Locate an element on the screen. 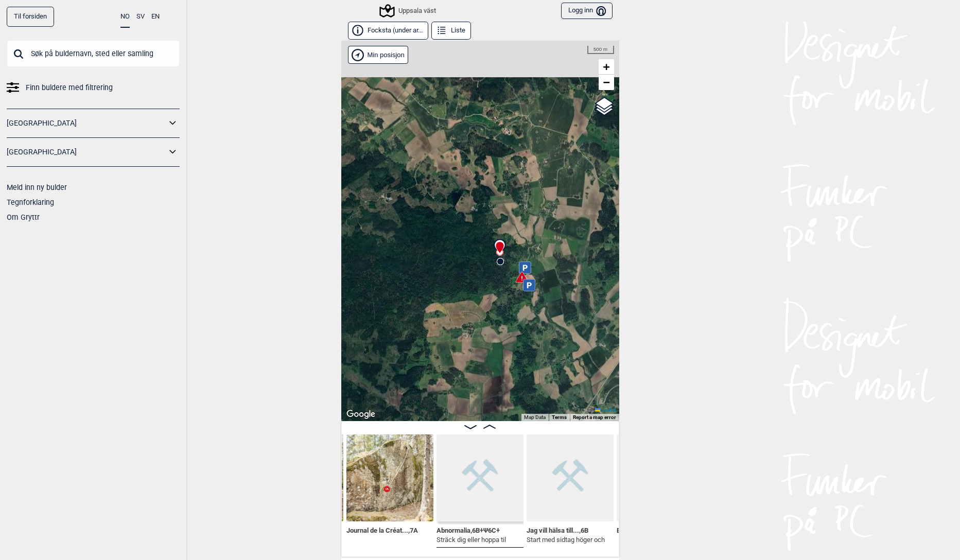 Image resolution: width=960 pixels, height=560 pixels. span: Buff , 4+ is located at coordinates (628, 528).